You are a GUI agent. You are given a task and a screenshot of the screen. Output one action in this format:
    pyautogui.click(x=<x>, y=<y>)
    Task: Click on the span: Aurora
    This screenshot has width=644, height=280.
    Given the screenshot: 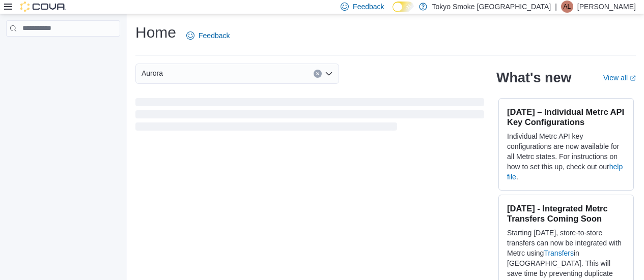 What is the action you would take?
    pyautogui.click(x=152, y=73)
    